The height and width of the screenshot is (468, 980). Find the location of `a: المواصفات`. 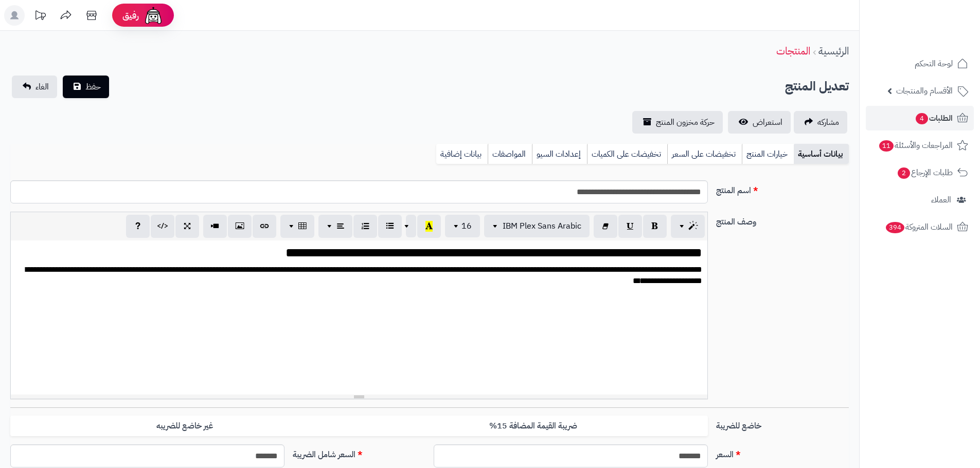

a: المواصفات is located at coordinates (510, 154).